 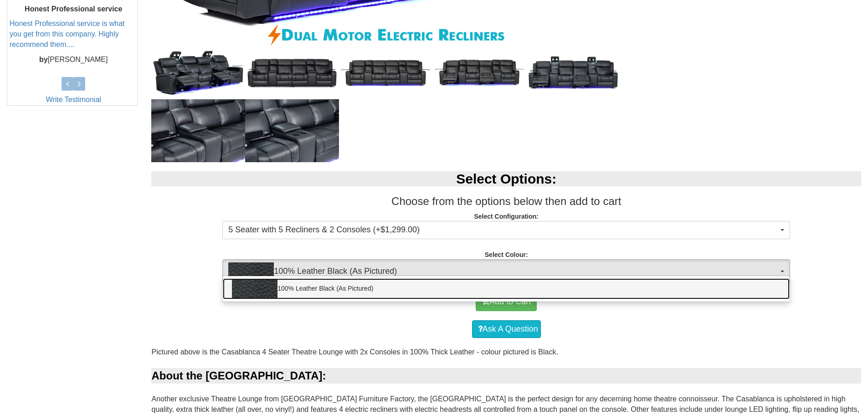 I want to click on h3: Choose from the options below then add to cart, so click(x=506, y=201).